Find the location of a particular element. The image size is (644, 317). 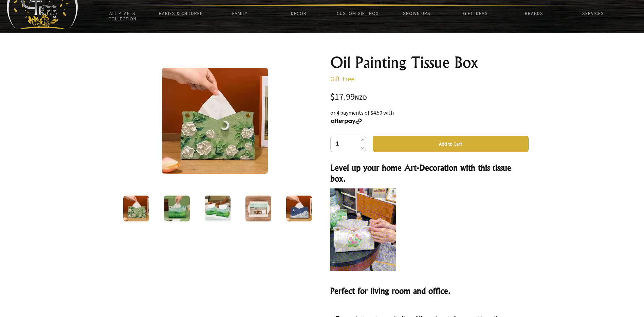

a: Babies & Children is located at coordinates (181, 13).